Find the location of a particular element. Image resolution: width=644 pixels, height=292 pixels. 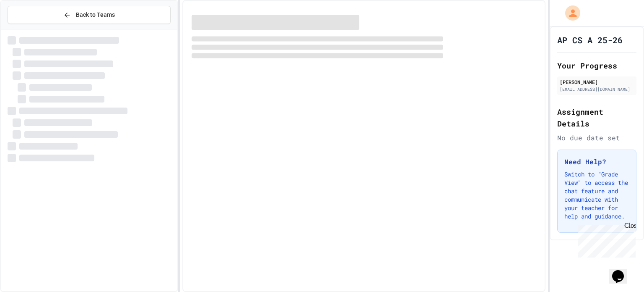

h1: AP CS A 25-26 is located at coordinates (590, 40).